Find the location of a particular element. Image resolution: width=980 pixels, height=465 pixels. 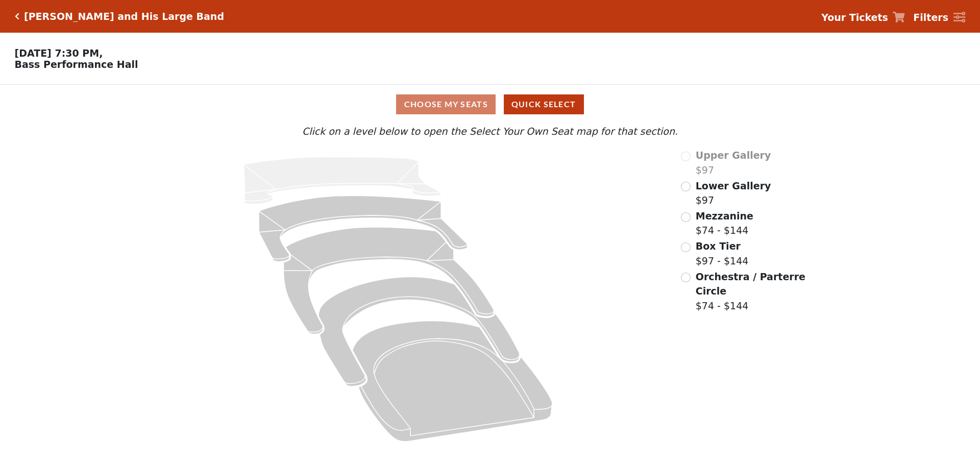

button: Quick Select is located at coordinates (544, 104).